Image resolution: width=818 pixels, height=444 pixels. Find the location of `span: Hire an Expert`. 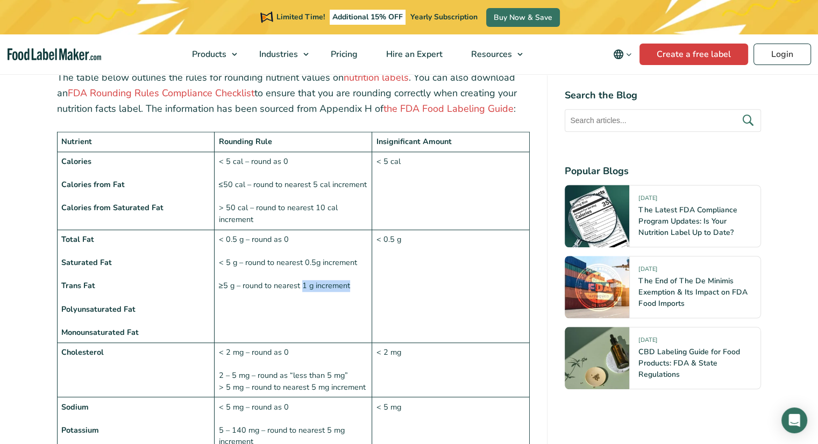

span: Hire an Expert is located at coordinates (413, 54).